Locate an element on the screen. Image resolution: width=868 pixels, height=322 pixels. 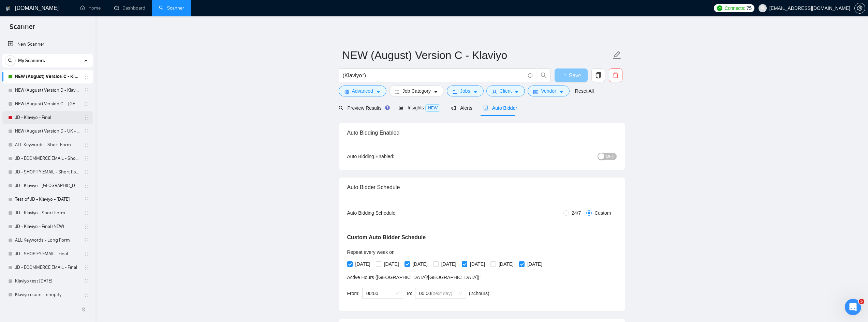
a: Reset All is located at coordinates (584, 91).